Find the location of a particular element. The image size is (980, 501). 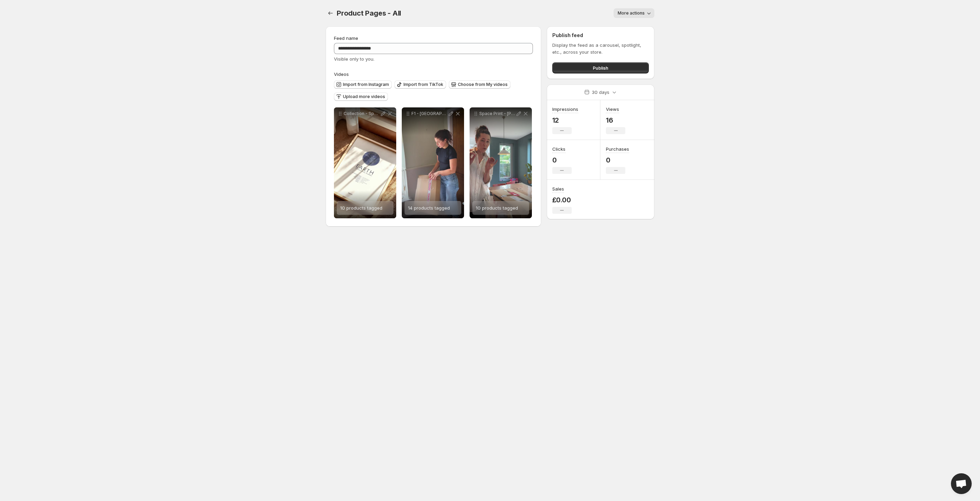

h3: Sales is located at coordinates (558, 188).